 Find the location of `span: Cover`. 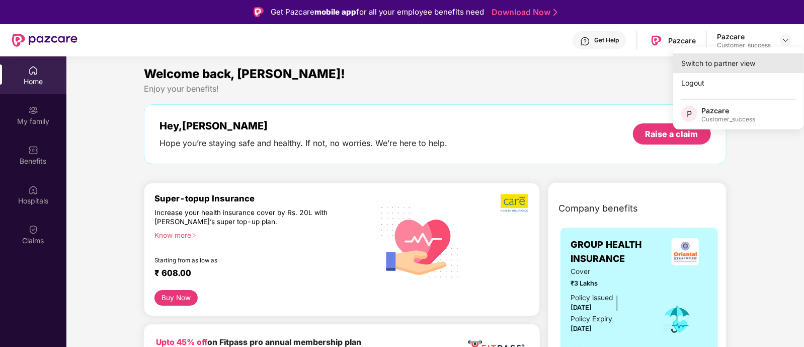

span: Cover is located at coordinates (609, 272).